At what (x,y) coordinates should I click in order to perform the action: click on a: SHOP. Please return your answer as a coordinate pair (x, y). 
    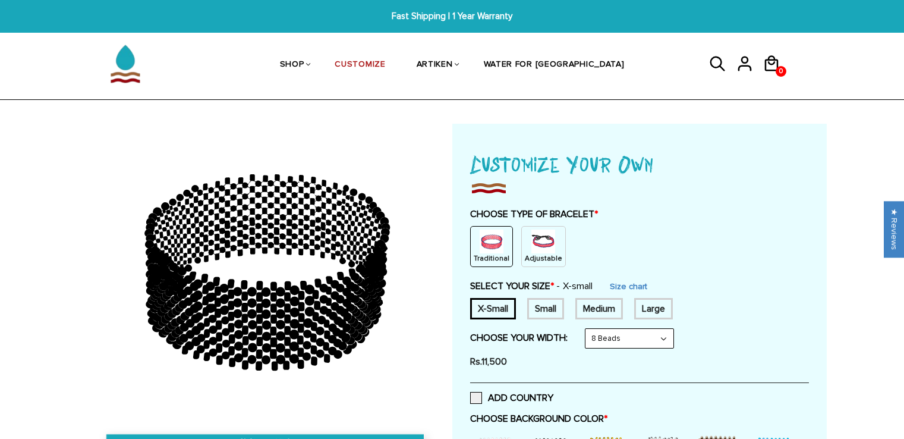
    Looking at the image, I should click on (292, 65).